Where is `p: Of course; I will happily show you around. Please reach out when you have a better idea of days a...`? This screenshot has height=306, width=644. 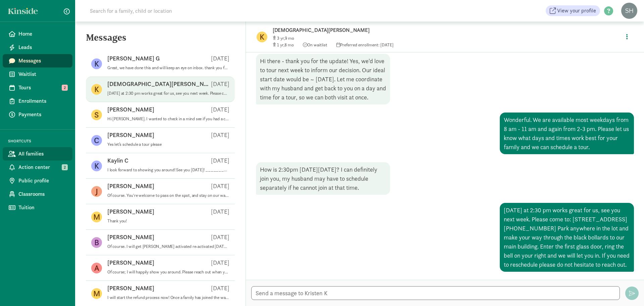
p: Of course; I will happily show you around. Please reach out when you have a better idea of days a... is located at coordinates (168, 272).